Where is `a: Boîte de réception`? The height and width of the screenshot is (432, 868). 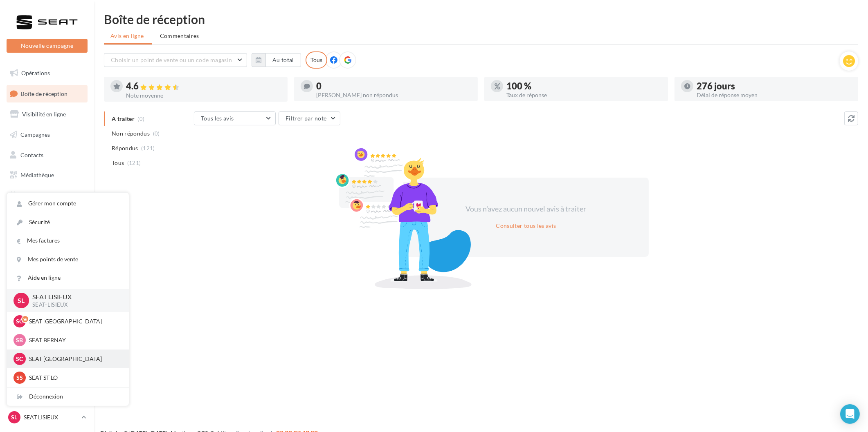
a: Boîte de réception is located at coordinates (47, 94).